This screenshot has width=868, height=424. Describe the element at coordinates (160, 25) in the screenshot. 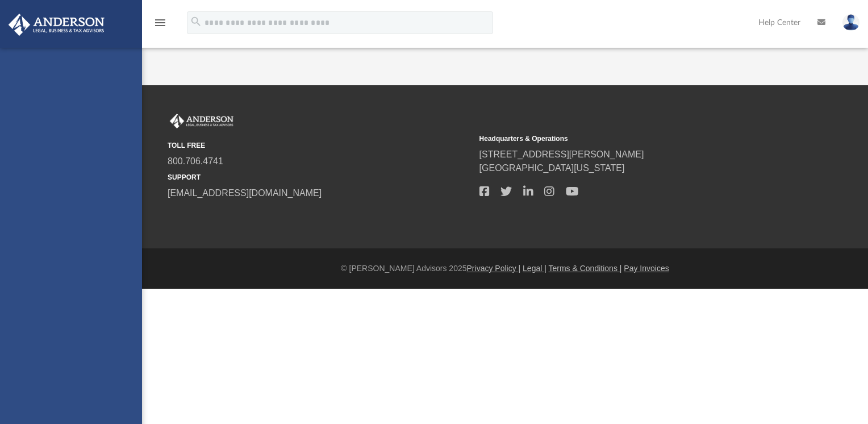

I see `a: menu` at that location.